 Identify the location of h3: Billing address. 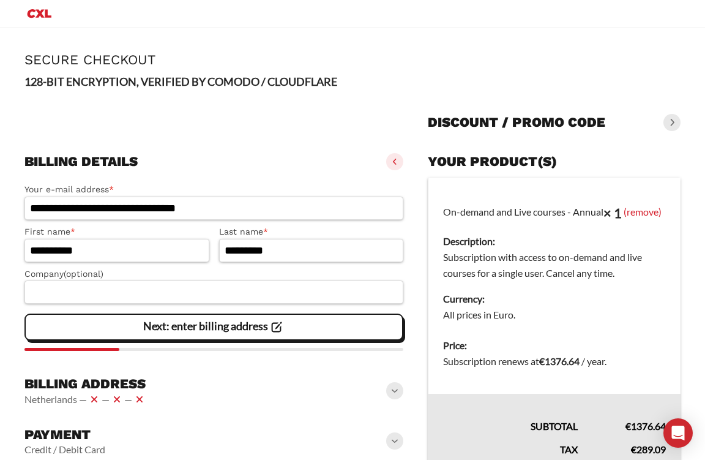
(86, 384).